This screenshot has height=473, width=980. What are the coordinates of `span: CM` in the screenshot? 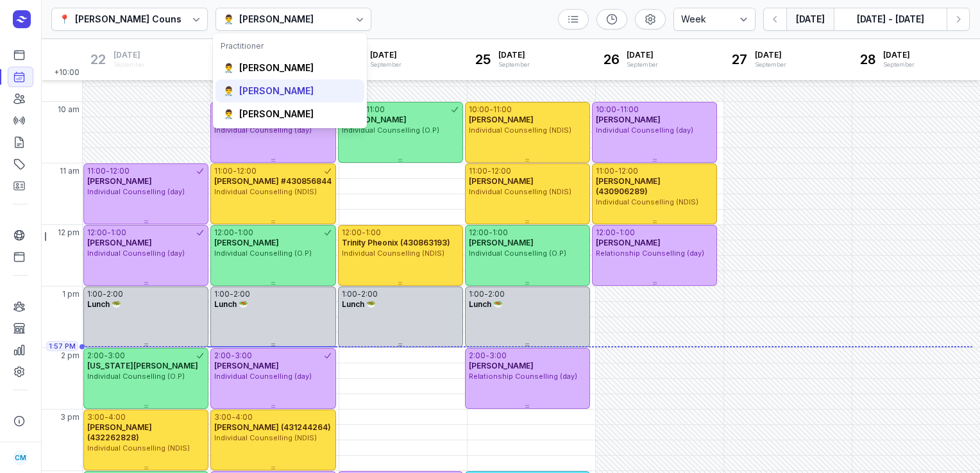 It's located at (20, 458).